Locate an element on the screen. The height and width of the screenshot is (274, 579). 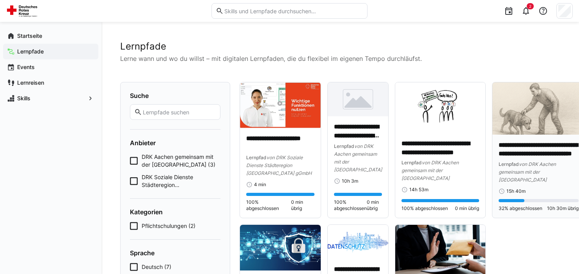
span: 15h 40m is located at coordinates (515, 191).